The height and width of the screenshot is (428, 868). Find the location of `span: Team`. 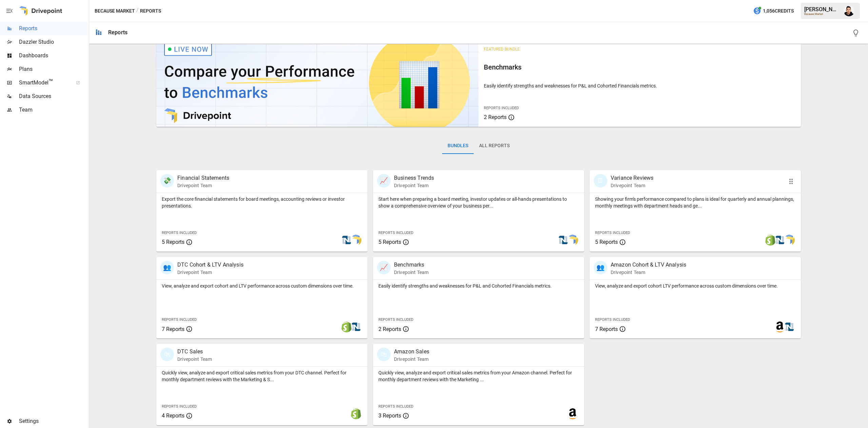

span: Team is located at coordinates (54, 110).